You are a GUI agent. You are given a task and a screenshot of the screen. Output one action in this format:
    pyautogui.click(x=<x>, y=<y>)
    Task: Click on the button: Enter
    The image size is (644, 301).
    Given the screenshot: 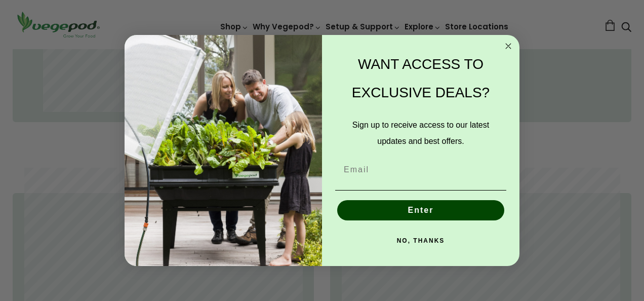 What is the action you would take?
    pyautogui.click(x=421, y=210)
    